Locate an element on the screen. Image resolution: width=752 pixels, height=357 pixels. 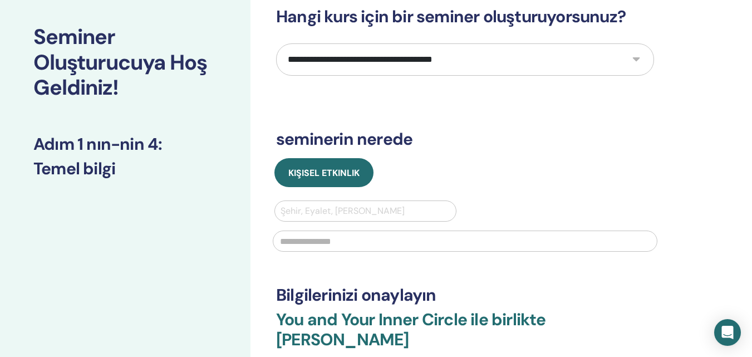
h2: Seminer Oluşturucuya Hoş Geldiniz! is located at coordinates (125, 62).